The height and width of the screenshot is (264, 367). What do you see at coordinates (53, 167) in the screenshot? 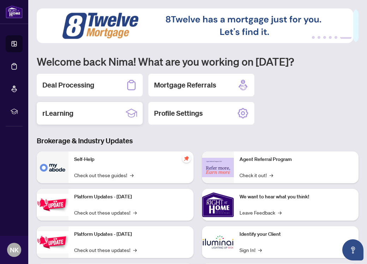
I see `img: Self-Help` at bounding box center [53, 167].